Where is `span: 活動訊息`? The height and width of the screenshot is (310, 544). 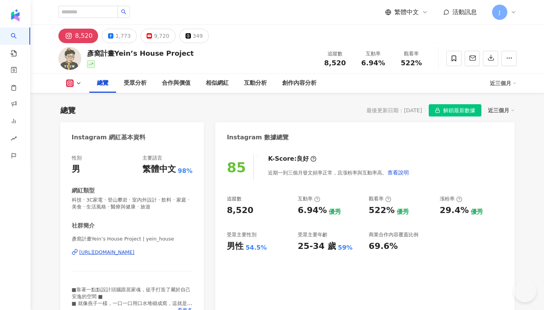 span: 活動訊息 is located at coordinates (465, 12).